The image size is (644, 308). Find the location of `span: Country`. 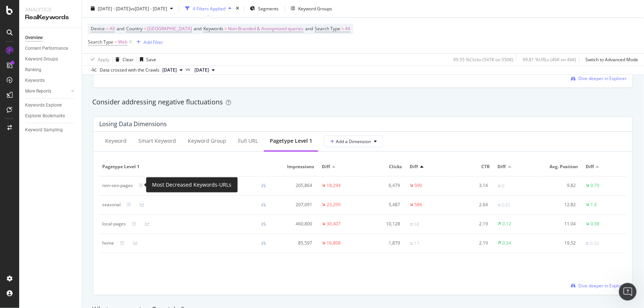

span: Country is located at coordinates (135, 29).